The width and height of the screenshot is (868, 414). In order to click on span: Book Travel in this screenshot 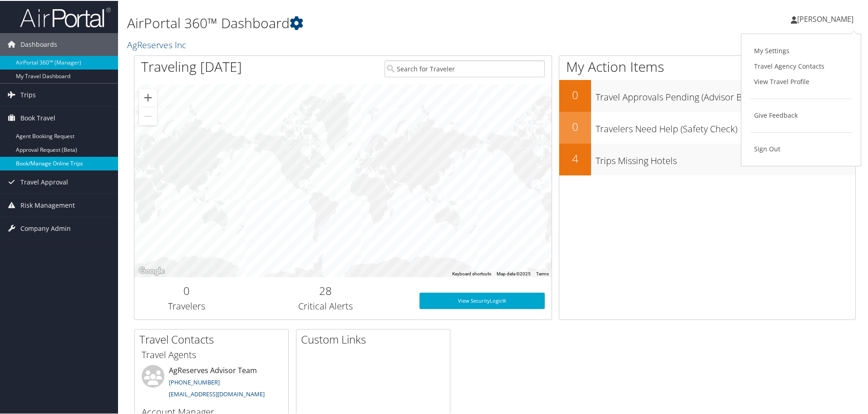, I will do `click(38, 117)`.